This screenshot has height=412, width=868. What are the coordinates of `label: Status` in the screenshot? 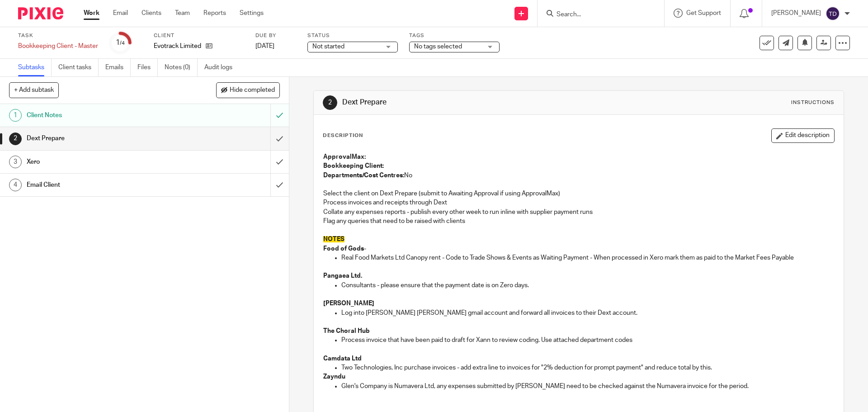 It's located at (352, 36).